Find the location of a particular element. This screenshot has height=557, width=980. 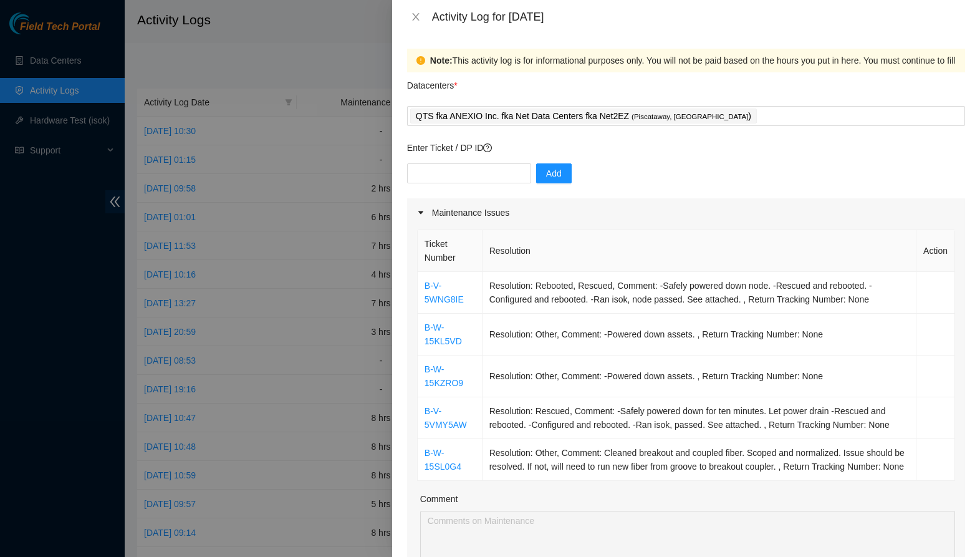

span: Add is located at coordinates (554, 174).